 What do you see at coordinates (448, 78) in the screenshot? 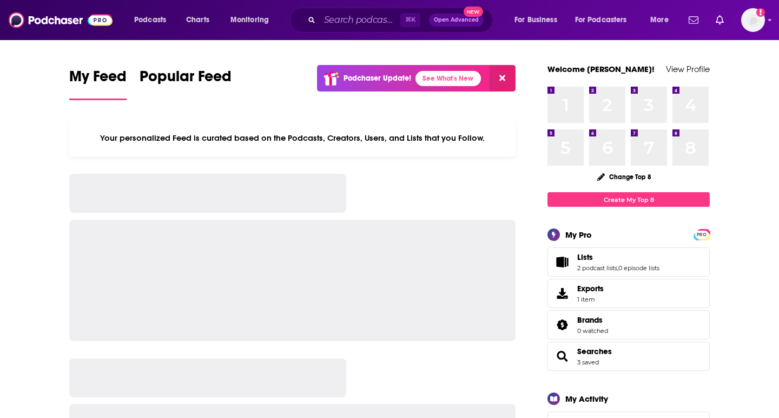
I see `a: See What's New` at bounding box center [448, 78].